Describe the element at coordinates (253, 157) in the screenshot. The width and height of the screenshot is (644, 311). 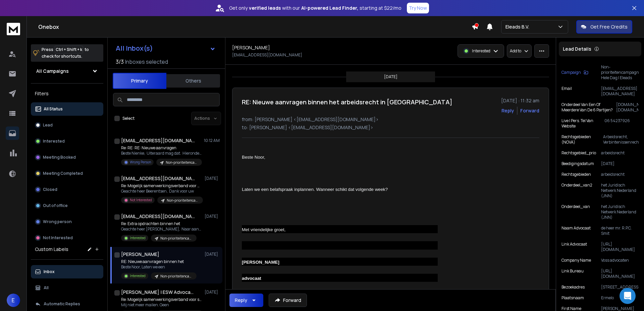
I see `span: Beste Noor,` at that location.